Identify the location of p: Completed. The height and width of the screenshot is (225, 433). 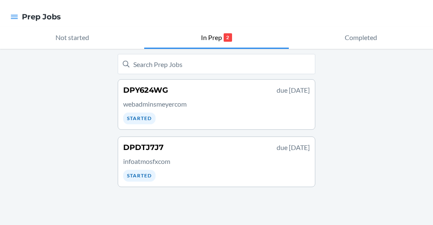
(361, 37).